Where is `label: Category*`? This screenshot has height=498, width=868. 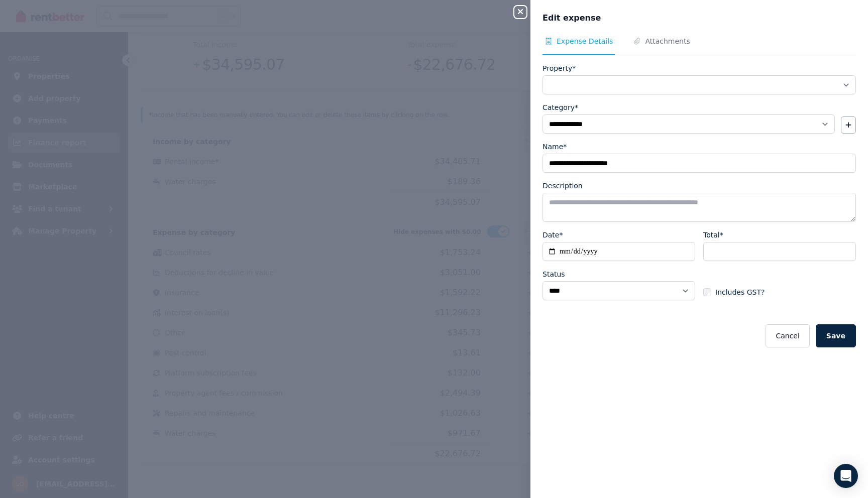
label: Category* is located at coordinates (560, 107).